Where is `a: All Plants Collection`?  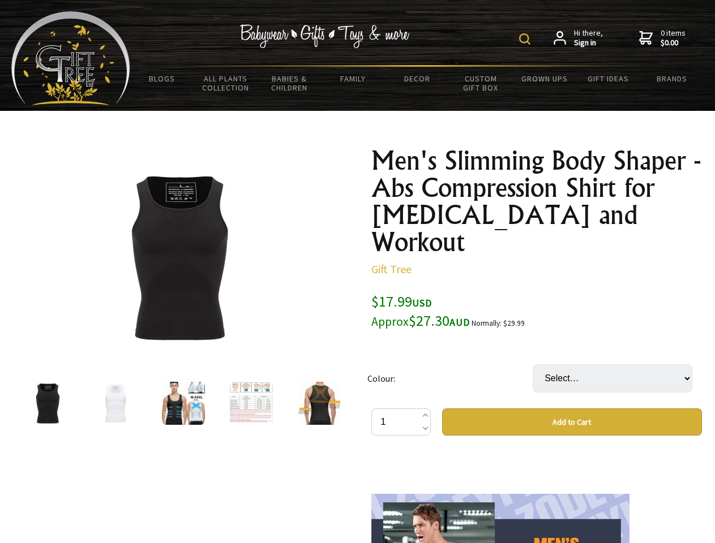 a: All Plants Collection is located at coordinates (226, 83).